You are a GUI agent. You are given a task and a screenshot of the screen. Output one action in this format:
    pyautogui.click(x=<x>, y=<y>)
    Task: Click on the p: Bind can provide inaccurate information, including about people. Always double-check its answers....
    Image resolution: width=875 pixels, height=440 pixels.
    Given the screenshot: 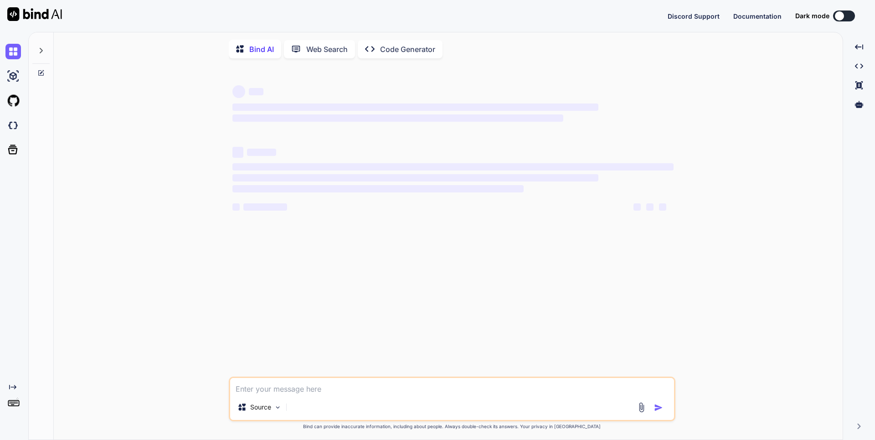 What is the action you would take?
    pyautogui.click(x=452, y=426)
    